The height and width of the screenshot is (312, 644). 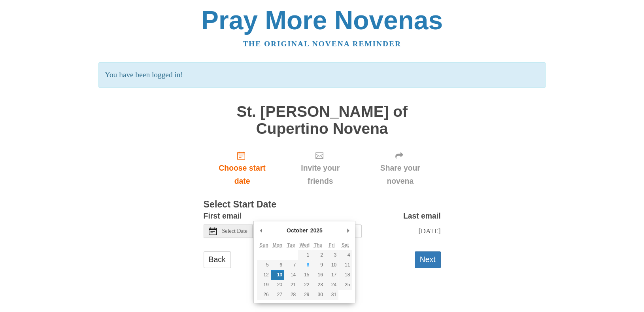 I want to click on div: October, so click(x=297, y=230).